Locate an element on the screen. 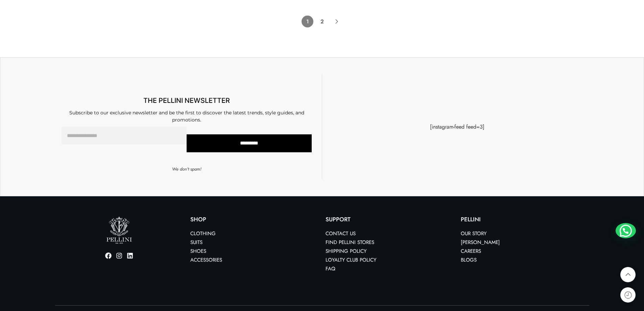 The width and height of the screenshot is (644, 311). a: Loyalty Club Policy is located at coordinates (351, 260).